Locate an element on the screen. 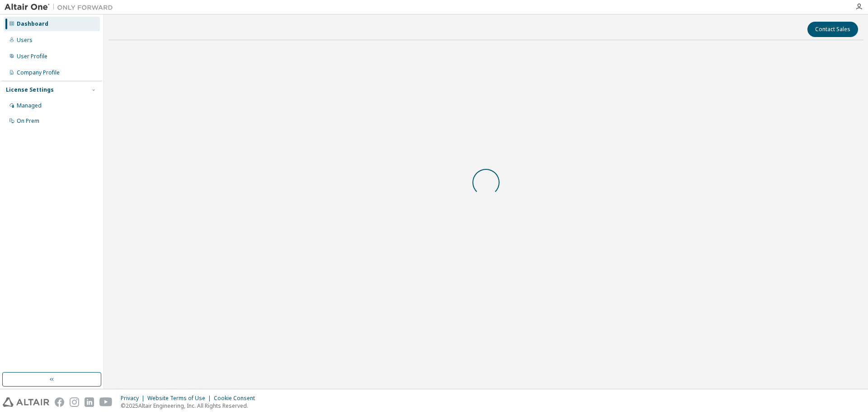  img: altair_logo.svg is located at coordinates (26, 402).